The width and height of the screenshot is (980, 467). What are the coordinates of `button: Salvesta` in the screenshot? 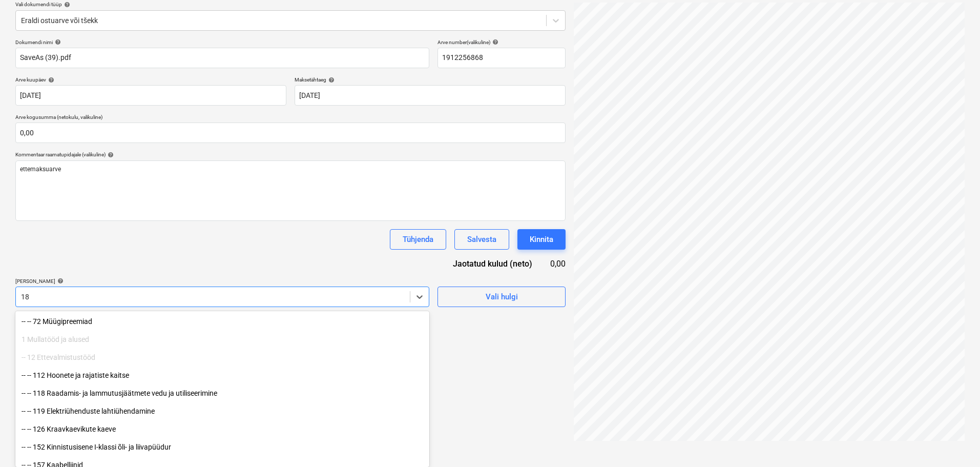 It's located at (481, 240).